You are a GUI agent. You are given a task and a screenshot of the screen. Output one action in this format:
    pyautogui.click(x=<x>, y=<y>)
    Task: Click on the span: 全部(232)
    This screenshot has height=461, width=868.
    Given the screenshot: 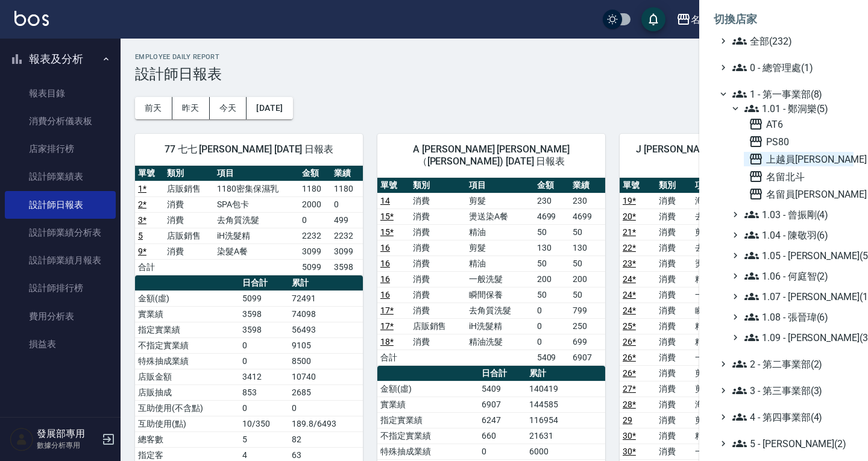 What is the action you would take?
    pyautogui.click(x=790, y=41)
    